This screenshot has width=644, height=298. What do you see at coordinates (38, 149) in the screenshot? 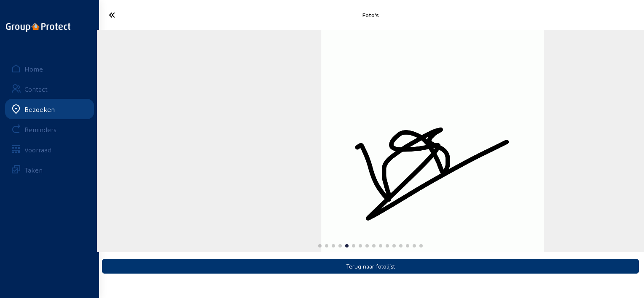
I see `div: Voorraad` at bounding box center [38, 149].